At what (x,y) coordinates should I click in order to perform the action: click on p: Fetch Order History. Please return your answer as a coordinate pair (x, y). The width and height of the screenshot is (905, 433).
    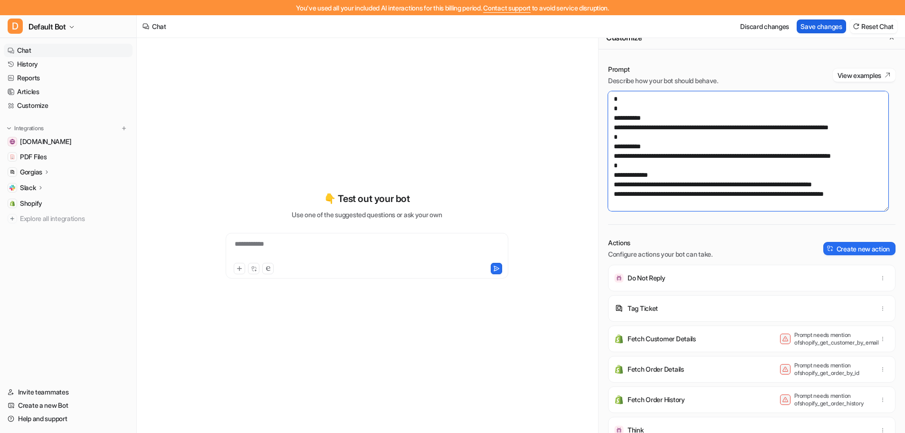
    Looking at the image, I should click on (656, 399).